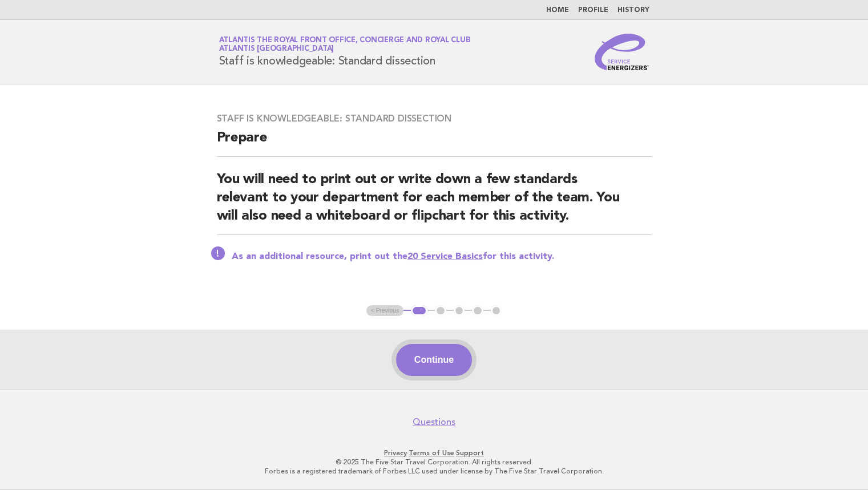  I want to click on h1: Staff is knowledgeable: Standard dissection, so click(345, 52).